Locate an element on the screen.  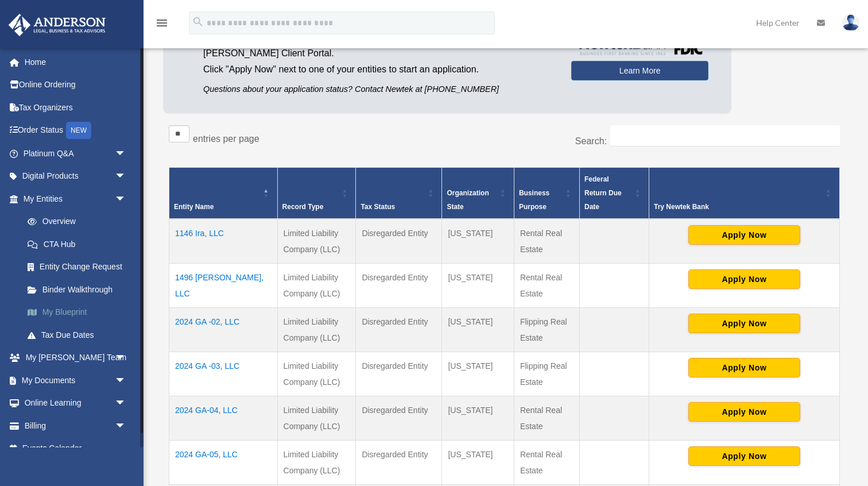
p: Click "Apply Now" next to one of your entities to start an application. is located at coordinates (378, 70).